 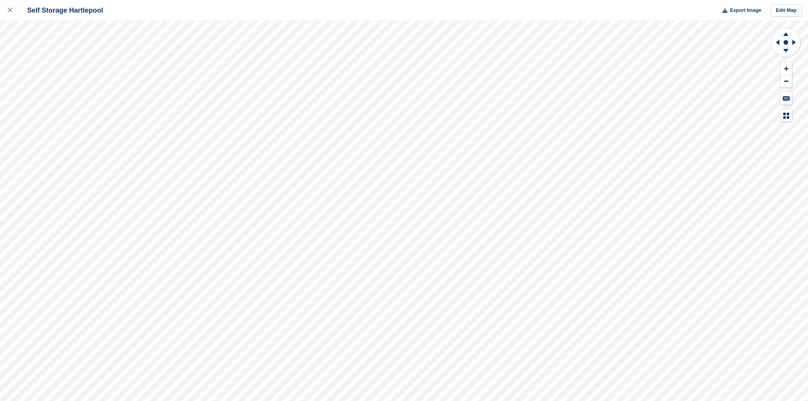 I want to click on button: Export Image, so click(x=739, y=10).